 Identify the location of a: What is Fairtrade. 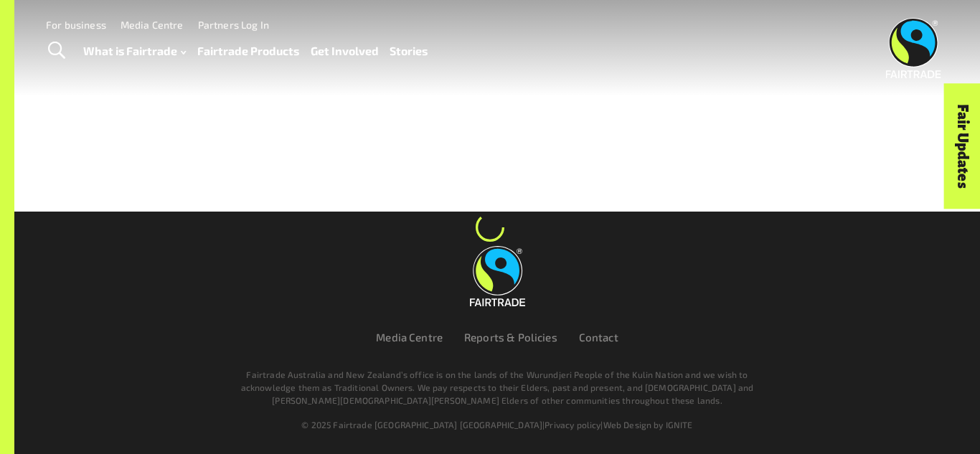
(134, 51).